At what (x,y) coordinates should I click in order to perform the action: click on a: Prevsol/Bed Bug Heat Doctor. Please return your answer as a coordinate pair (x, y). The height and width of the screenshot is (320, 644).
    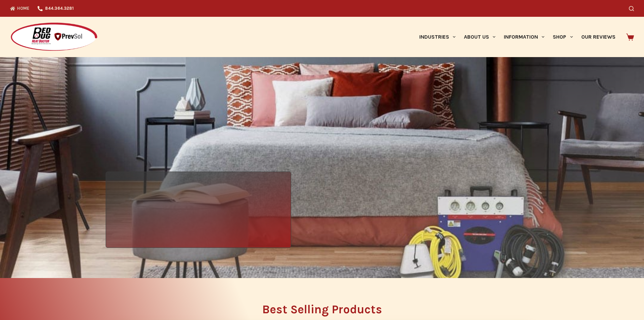
    Looking at the image, I should click on (54, 37).